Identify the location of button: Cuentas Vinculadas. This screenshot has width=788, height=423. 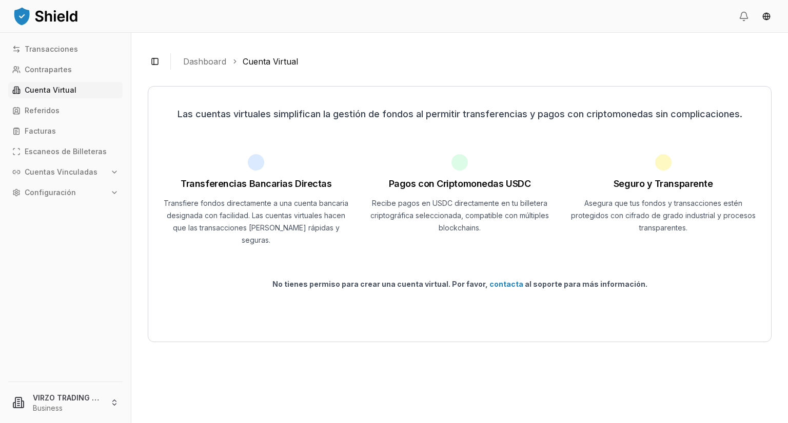
(65, 172).